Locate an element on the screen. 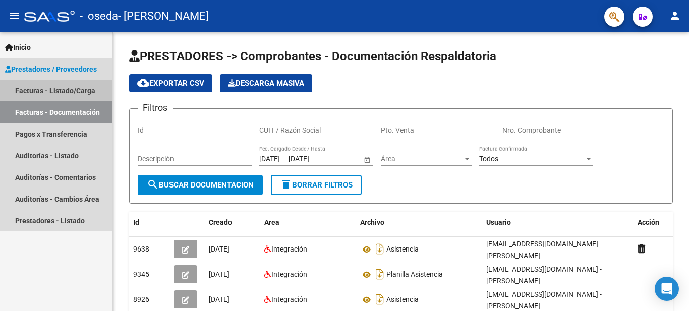  span: 9345 is located at coordinates (141, 274).